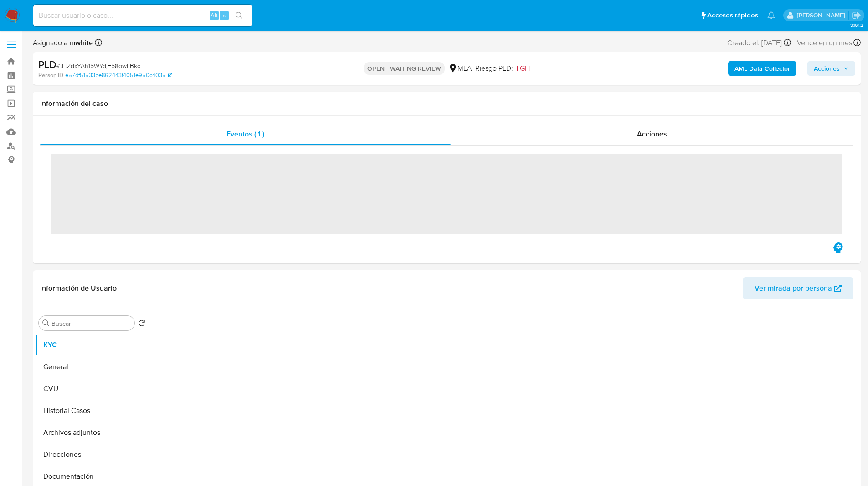 Image resolution: width=868 pixels, height=486 pixels. I want to click on a: e57df51533be862443f4051e950c4035, so click(118, 75).